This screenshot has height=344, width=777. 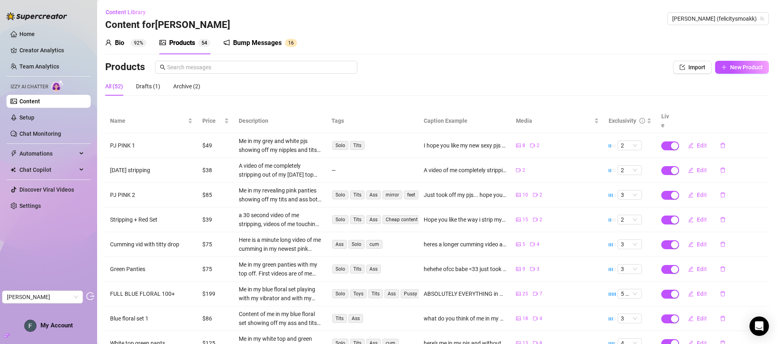 What do you see at coordinates (216, 219) in the screenshot?
I see `td: $39` at bounding box center [216, 219].